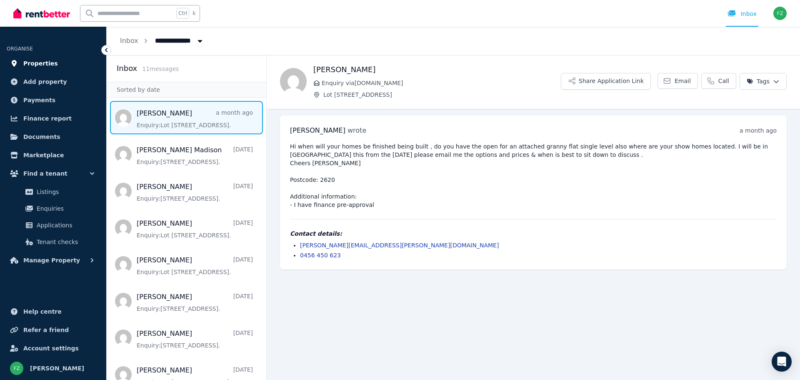 This screenshot has height=380, width=800. What do you see at coordinates (129, 40) in the screenshot?
I see `a: Inbox` at bounding box center [129, 40].